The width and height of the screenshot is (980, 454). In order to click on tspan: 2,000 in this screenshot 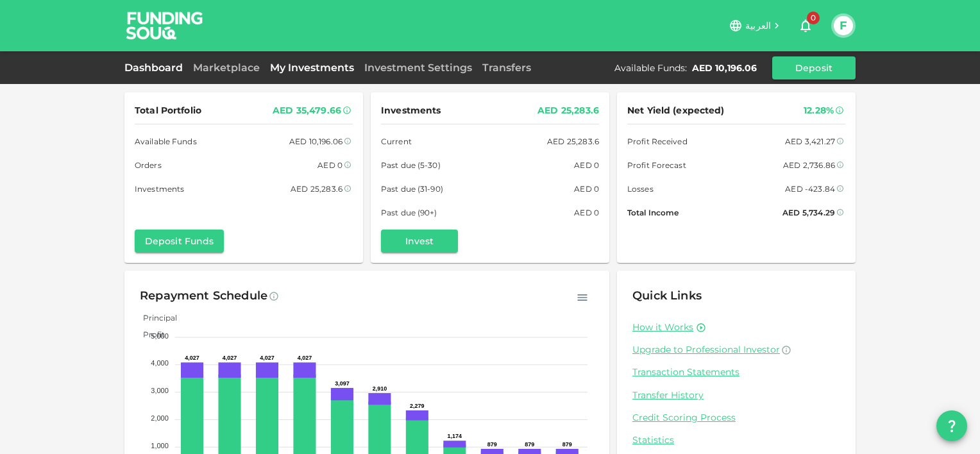, I will do `click(160, 418)`.